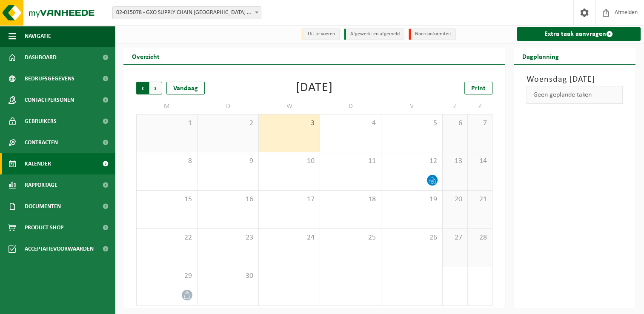 This screenshot has width=644, height=314. Describe the element at coordinates (480, 162) in the screenshot. I see `span: 14` at that location.